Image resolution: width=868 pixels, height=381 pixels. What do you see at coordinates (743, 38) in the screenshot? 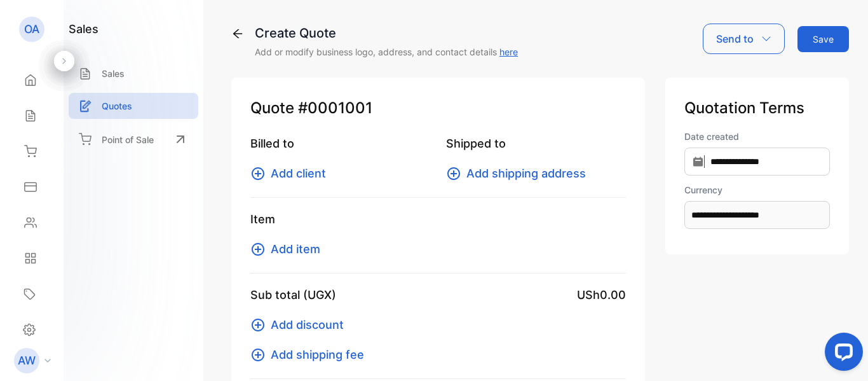
I see `button: Send to` at bounding box center [743, 38].